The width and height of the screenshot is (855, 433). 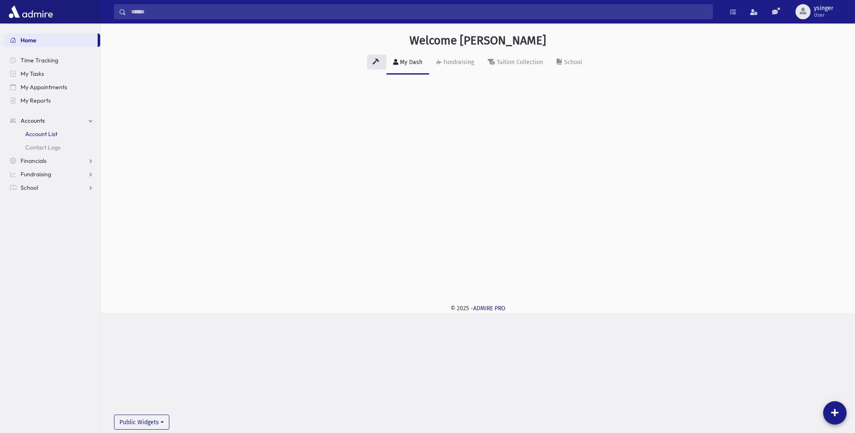 What do you see at coordinates (50, 40) in the screenshot?
I see `a: Home` at bounding box center [50, 40].